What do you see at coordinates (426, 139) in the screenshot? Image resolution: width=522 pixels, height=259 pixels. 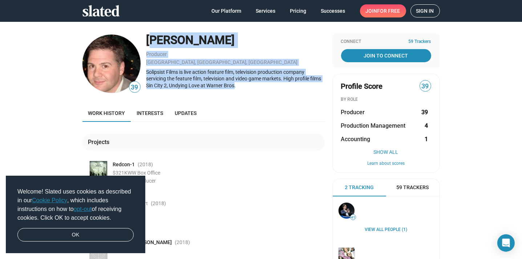 I see `strong: 1` at bounding box center [426, 139].